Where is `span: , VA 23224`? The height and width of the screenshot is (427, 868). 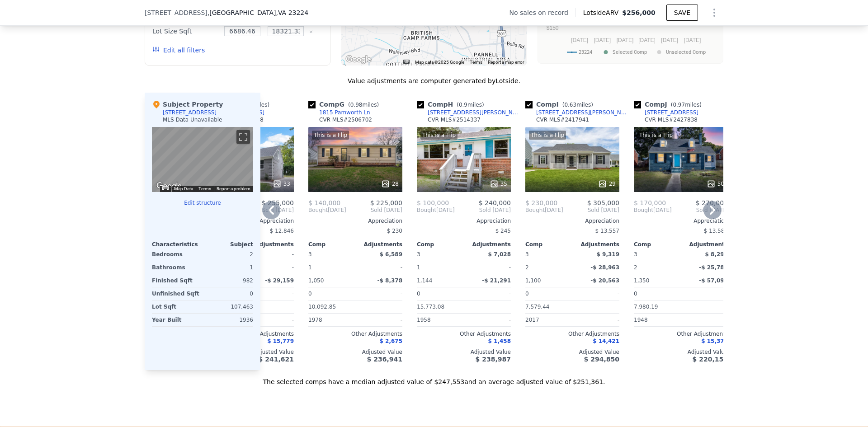
span: , VA 23224 is located at coordinates (292, 13).